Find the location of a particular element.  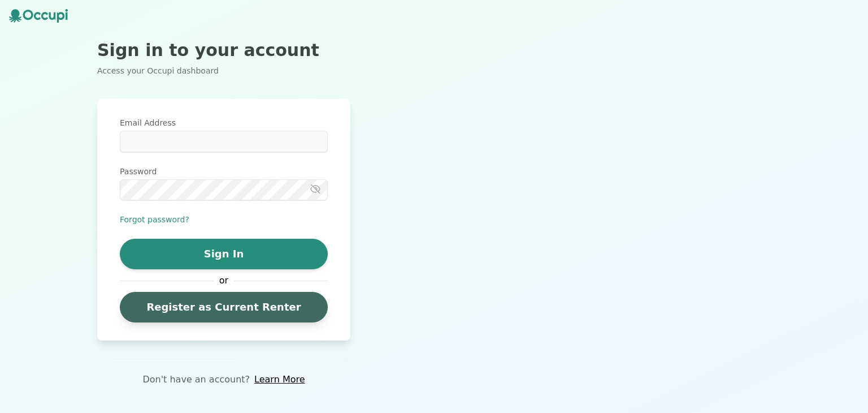

p: Access your Occupi dashboard is located at coordinates (224, 71).